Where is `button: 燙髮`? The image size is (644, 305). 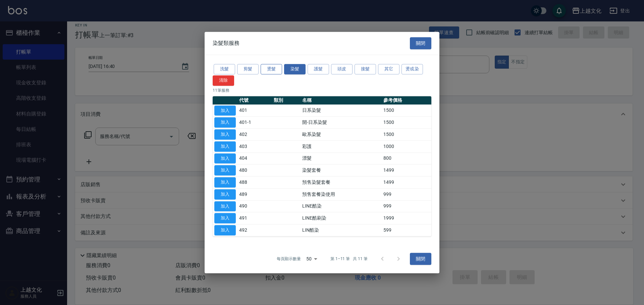
button: 燙髮 is located at coordinates (271, 69).